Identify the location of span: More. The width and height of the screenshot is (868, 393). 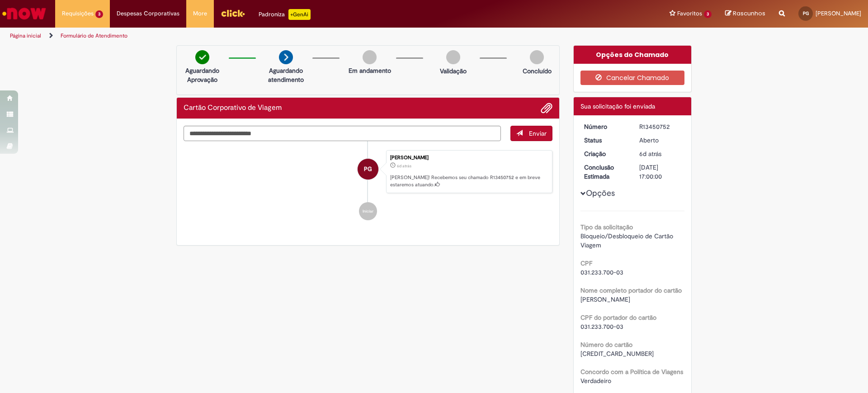
(200, 14).